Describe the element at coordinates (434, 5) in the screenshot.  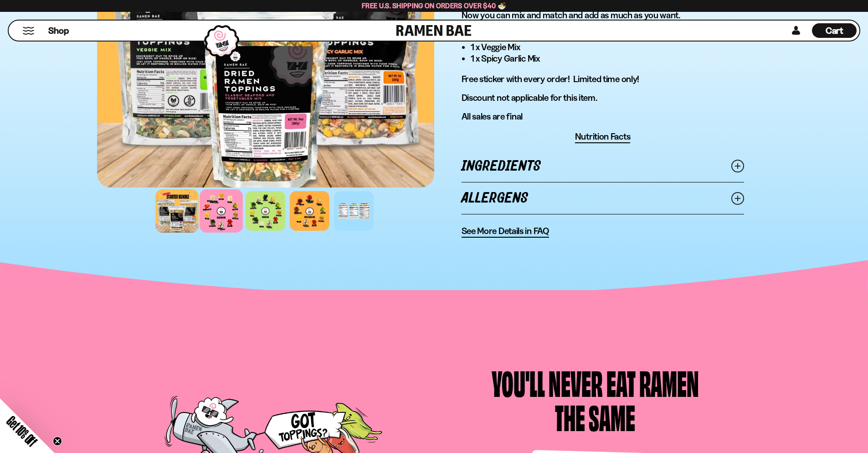
I see `span: Free U.S. Shipping on Orders over $40 🍜` at that location.